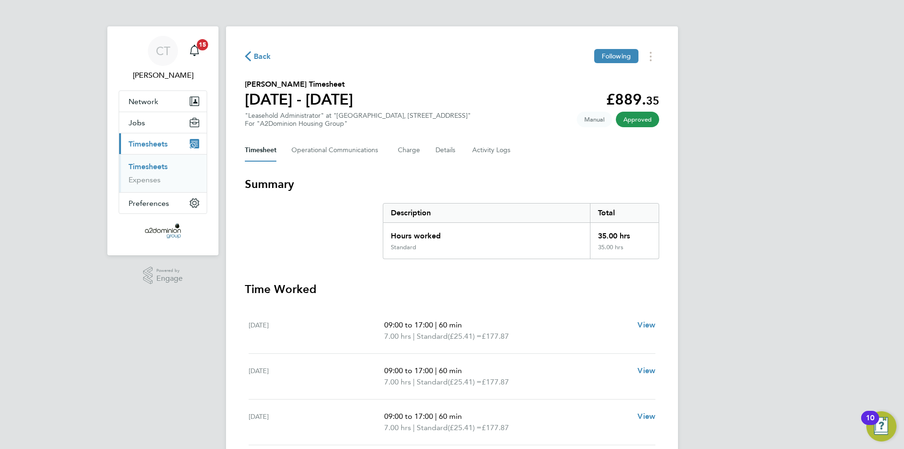  I want to click on button: Network, so click(163, 101).